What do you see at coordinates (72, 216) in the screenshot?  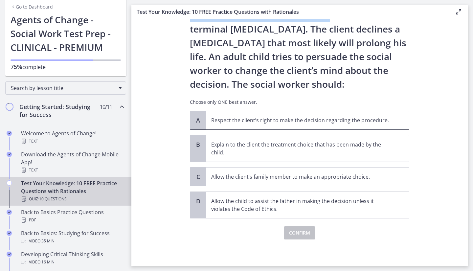 I see `div: Back to Basics Practice Questions` at bounding box center [72, 216].